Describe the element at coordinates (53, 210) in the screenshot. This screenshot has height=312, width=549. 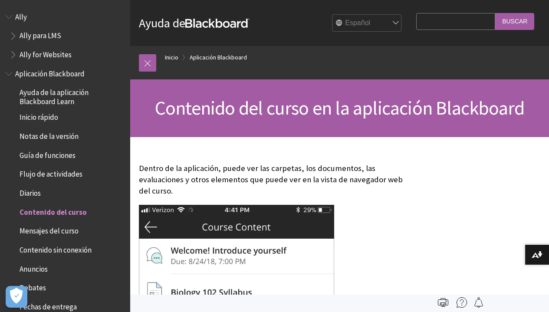
I see `span: Contenido del curso` at that location.